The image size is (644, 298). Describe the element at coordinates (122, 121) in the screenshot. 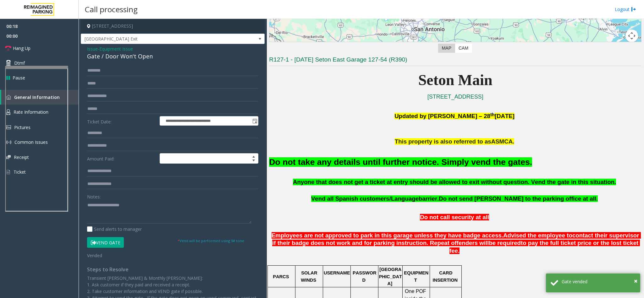

I see `label: Ticket Date:` at that location.